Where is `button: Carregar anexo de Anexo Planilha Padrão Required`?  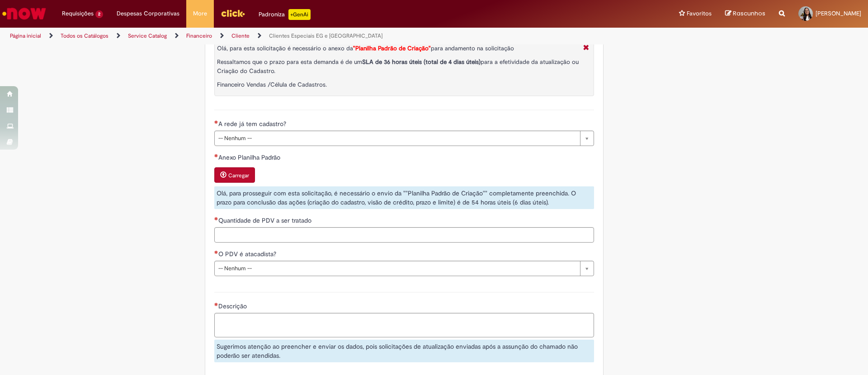 button: Carregar anexo de Anexo Planilha Padrão Required is located at coordinates (235, 175).